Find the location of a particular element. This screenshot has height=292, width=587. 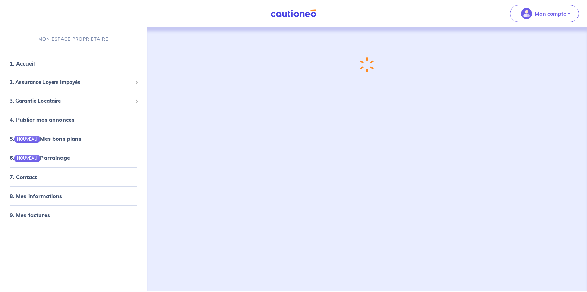

a: 9. Mes factures is located at coordinates (30, 215).